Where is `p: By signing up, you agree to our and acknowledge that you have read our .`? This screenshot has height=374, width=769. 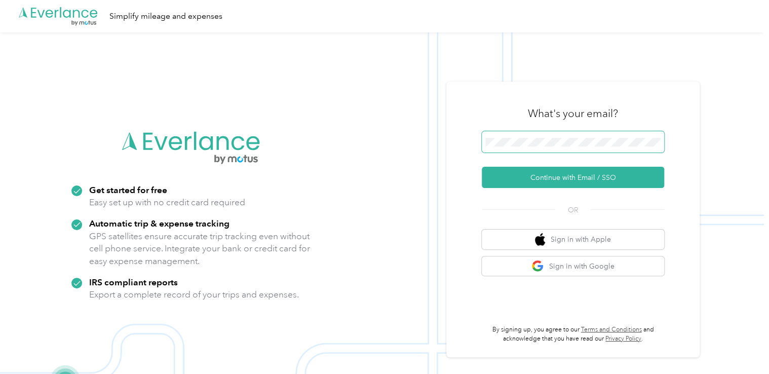 p: By signing up, you agree to our and acknowledge that you have read our . is located at coordinates (573, 334).